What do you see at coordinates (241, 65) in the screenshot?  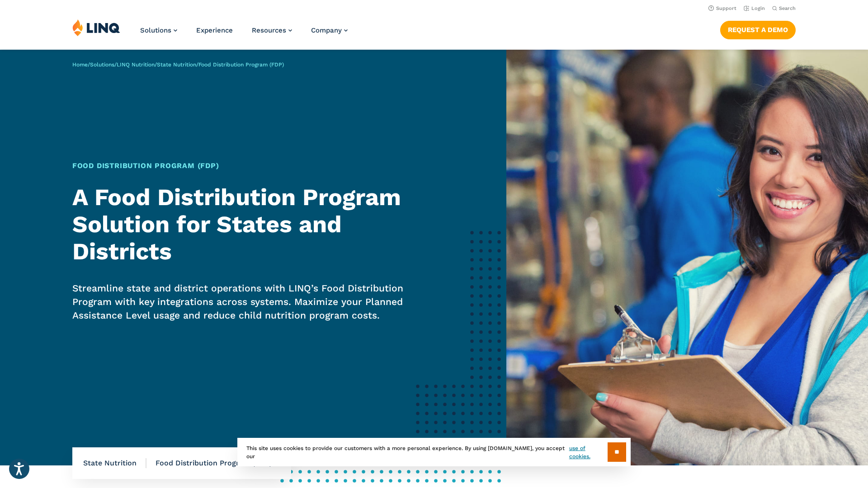 I see `span: Food Distribution Program (FDP)` at bounding box center [241, 65].